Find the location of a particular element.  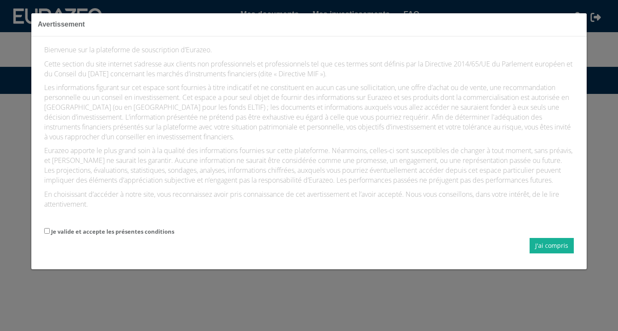

p: Cette section du site internet s’adresse aux clients non professionnels et professionnels tel que... is located at coordinates (309, 69).